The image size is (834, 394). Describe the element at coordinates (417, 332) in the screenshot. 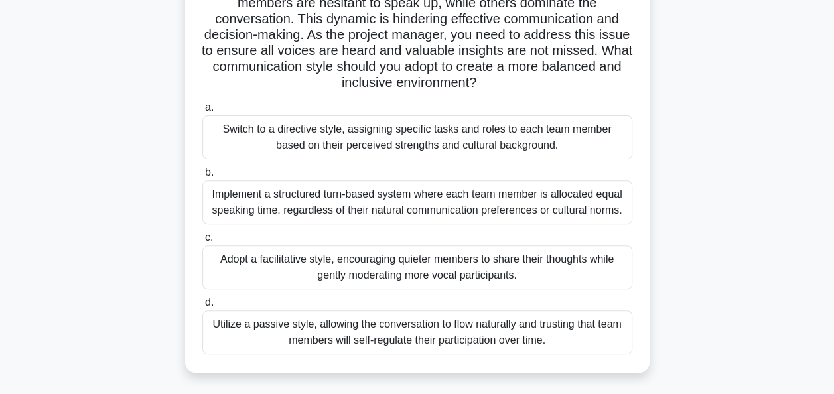

I see `div: Utilize a passive style, allowing the conversation to flow naturally and trusting that team membe...` at that location.